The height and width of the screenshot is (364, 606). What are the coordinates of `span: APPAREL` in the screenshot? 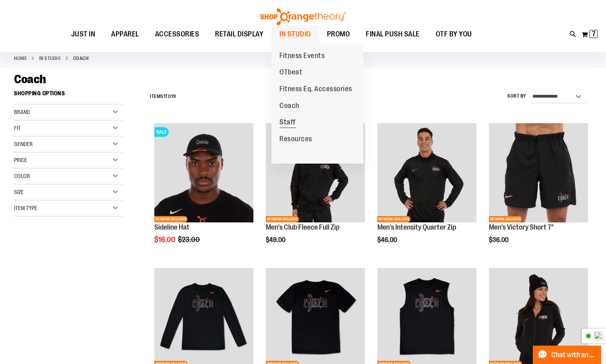 It's located at (125, 34).